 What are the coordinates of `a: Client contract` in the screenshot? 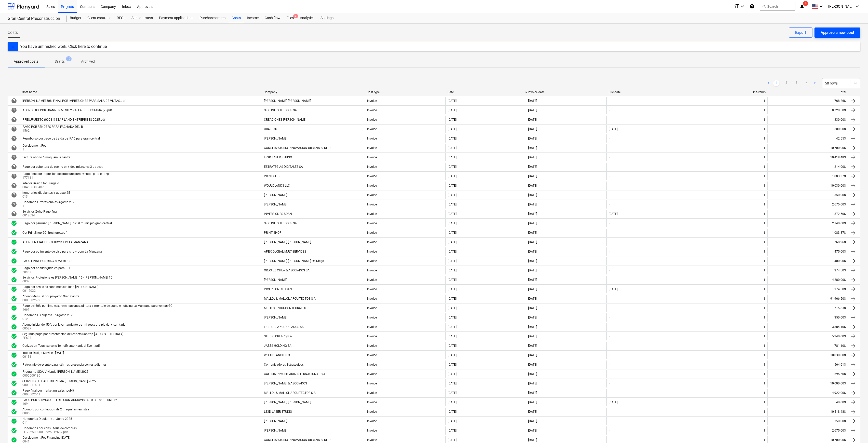 It's located at (99, 18).